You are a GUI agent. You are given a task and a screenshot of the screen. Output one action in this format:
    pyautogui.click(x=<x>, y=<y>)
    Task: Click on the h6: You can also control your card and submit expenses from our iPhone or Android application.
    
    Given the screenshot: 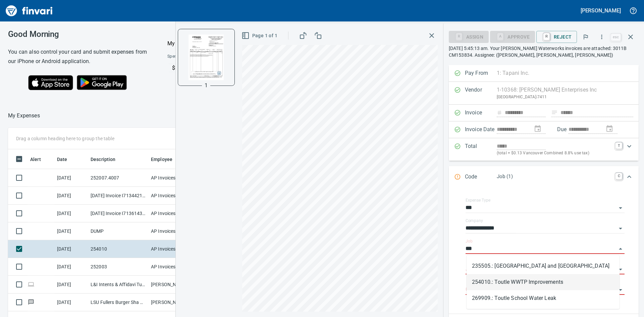 What is the action you would take?
    pyautogui.click(x=79, y=57)
    